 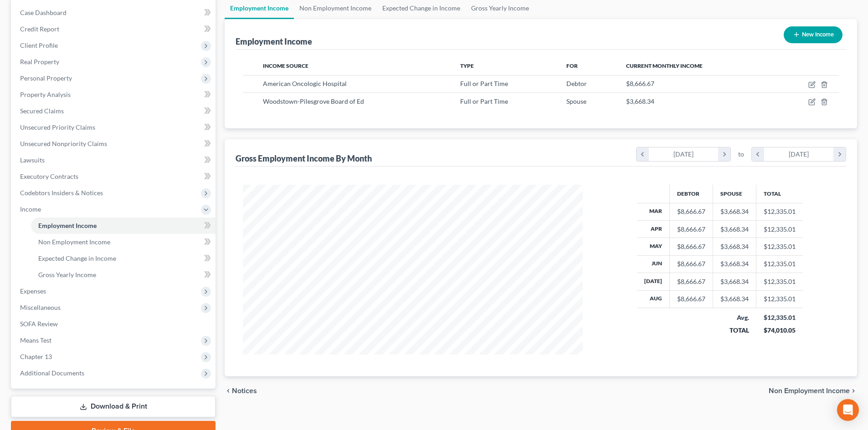 I want to click on span: Personal Property, so click(x=46, y=78).